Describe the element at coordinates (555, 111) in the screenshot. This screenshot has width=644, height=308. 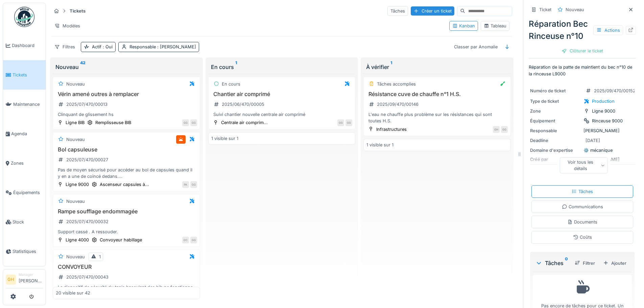
I see `div: Zone` at that location.